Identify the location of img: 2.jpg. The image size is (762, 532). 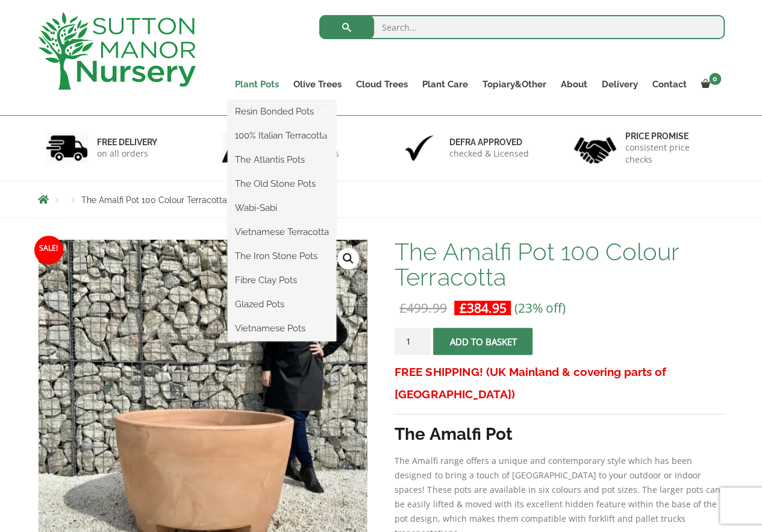
(243, 148).